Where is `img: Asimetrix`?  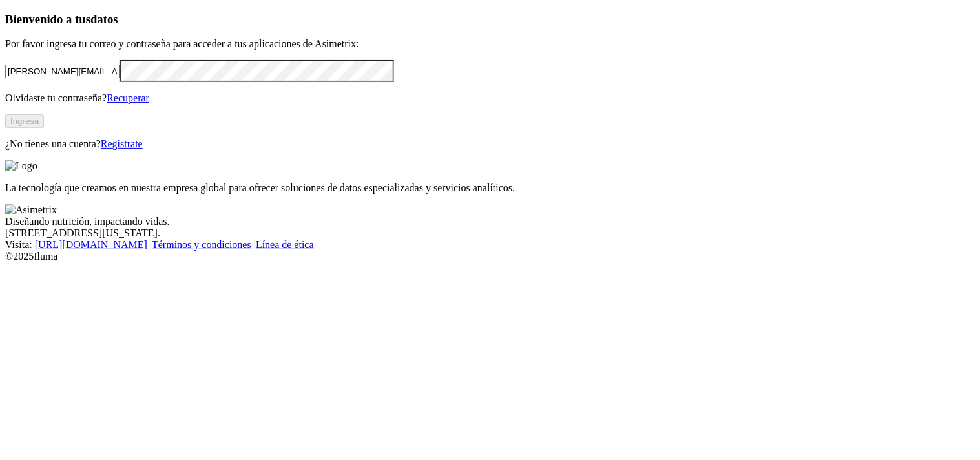 img: Asimetrix is located at coordinates (31, 210).